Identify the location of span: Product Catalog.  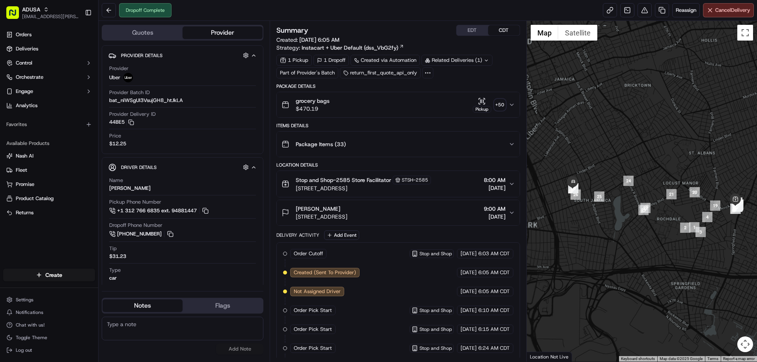
(35, 199).